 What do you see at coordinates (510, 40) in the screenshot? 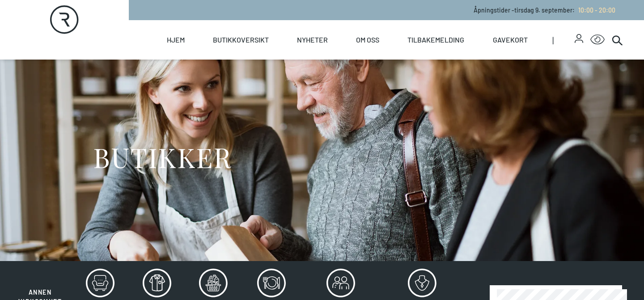
I see `a: Gavekort` at bounding box center [510, 40].